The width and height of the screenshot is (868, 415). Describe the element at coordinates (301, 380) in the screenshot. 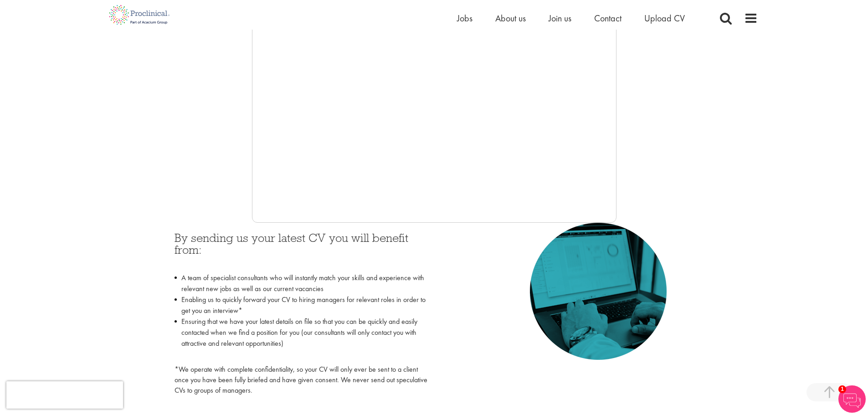

I see `p: *We operate with complete confidentiality, so your CV will only ever be sent to a client once you...` at that location.